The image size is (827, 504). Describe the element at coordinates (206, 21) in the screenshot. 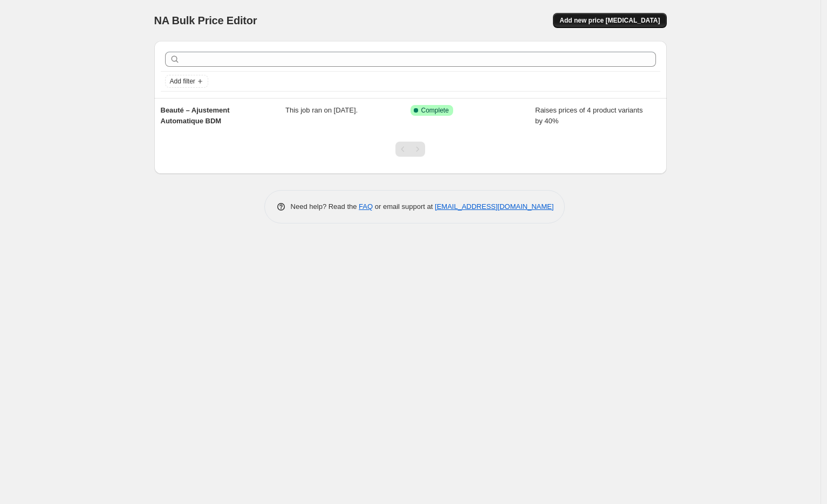

I see `span: NA Bulk Price Editor` at that location.